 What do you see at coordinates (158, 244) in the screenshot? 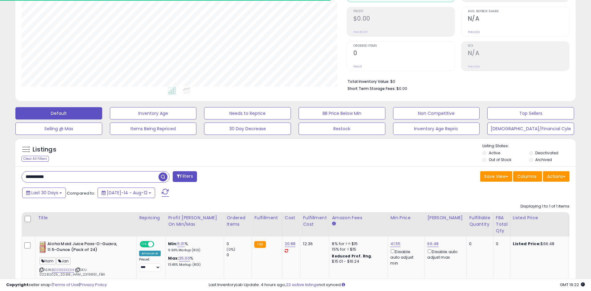
I see `span: OFF` at bounding box center [158, 244].